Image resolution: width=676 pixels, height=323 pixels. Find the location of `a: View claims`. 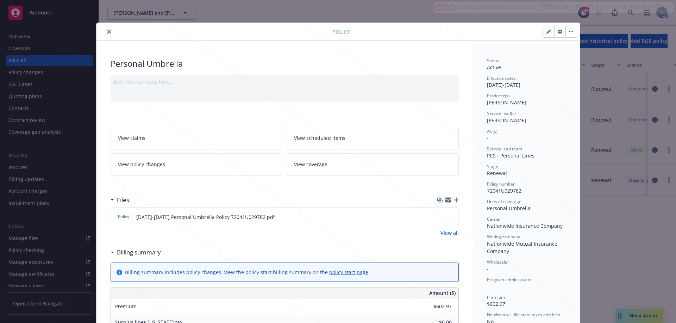

a: View claims is located at coordinates (196, 138).